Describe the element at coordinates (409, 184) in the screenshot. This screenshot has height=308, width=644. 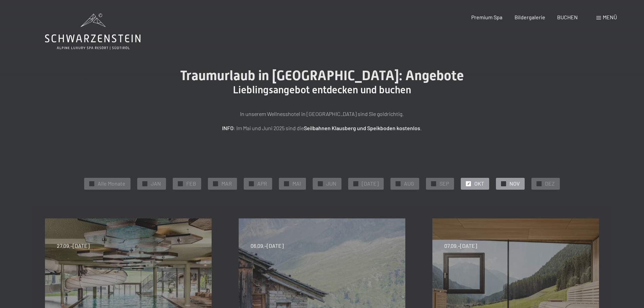
I see `span: AUG` at that location.